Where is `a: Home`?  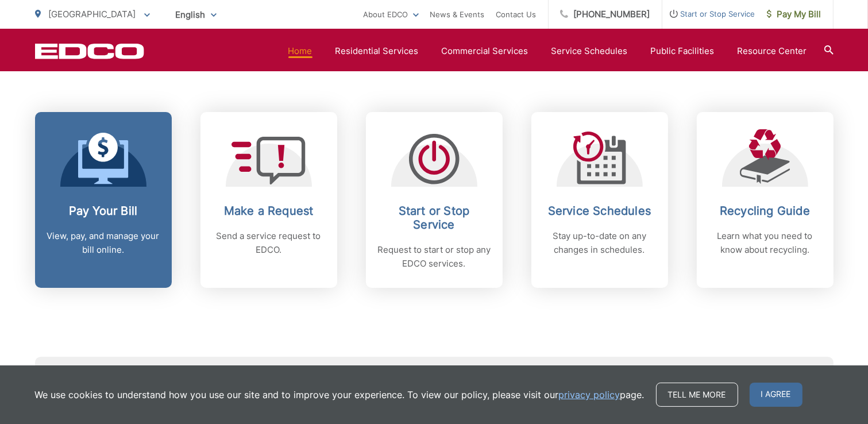
a: Home is located at coordinates (300, 51).